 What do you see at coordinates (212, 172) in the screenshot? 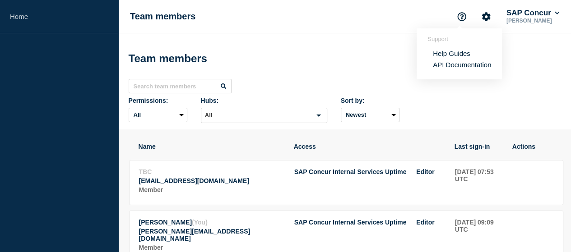
I see `p: Name: TBC` at bounding box center [212, 172].